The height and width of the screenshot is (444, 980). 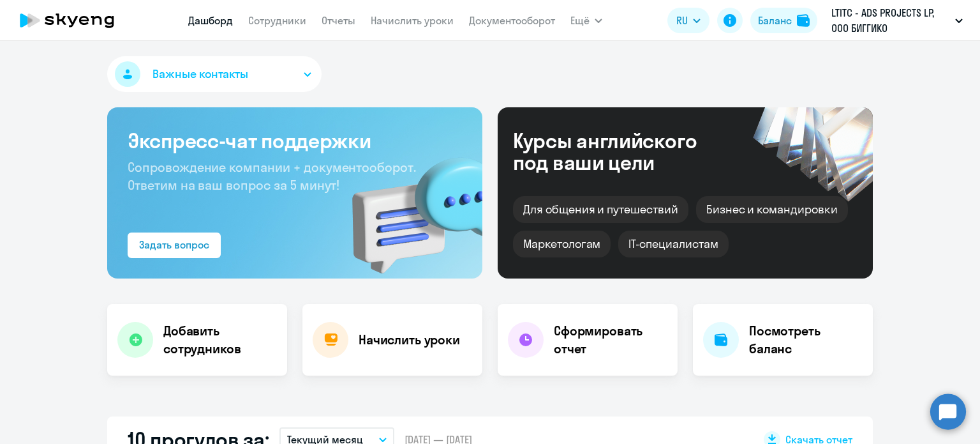 I want to click on h4: Посмотреть баланс, so click(x=806, y=340).